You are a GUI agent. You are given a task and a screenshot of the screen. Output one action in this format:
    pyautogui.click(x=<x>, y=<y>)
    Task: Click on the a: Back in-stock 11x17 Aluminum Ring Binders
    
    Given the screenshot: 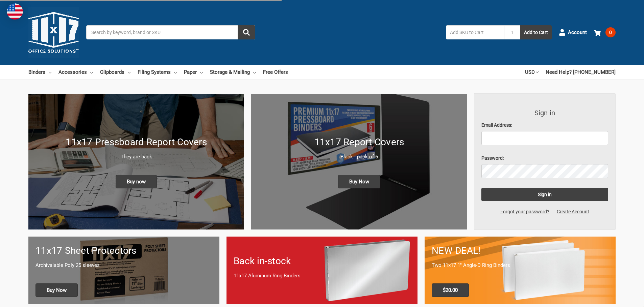 What is the action you would take?
    pyautogui.click(x=322, y=270)
    